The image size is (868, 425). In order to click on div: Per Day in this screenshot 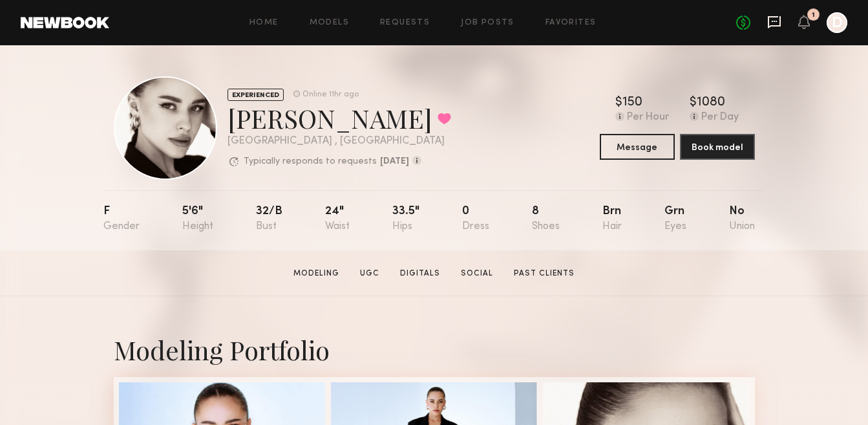, I will do `click(720, 118)`.